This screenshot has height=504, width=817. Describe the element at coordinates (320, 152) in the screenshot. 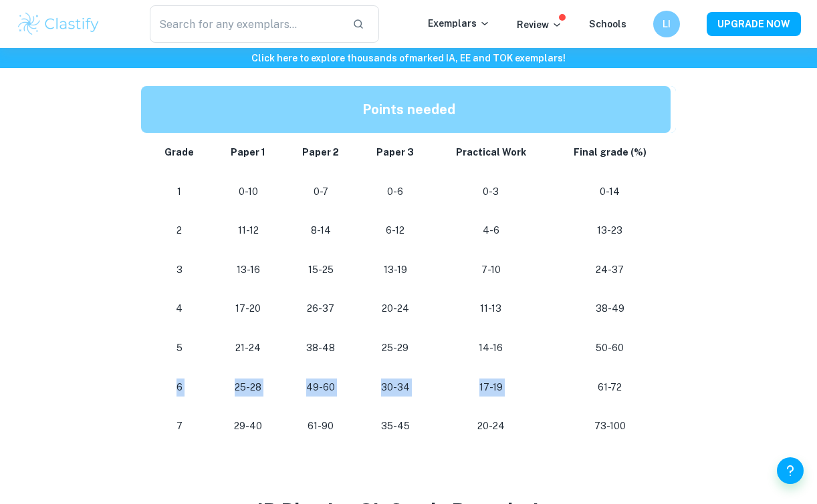

I see `strong: Paper 2` at that location.